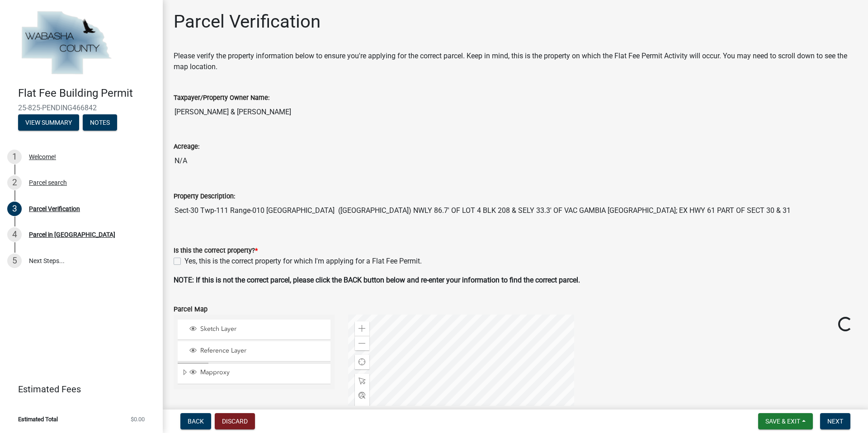 The image size is (868, 433). What do you see at coordinates (216, 251) in the screenshot?
I see `label: Is this the correct property?` at bounding box center [216, 251].